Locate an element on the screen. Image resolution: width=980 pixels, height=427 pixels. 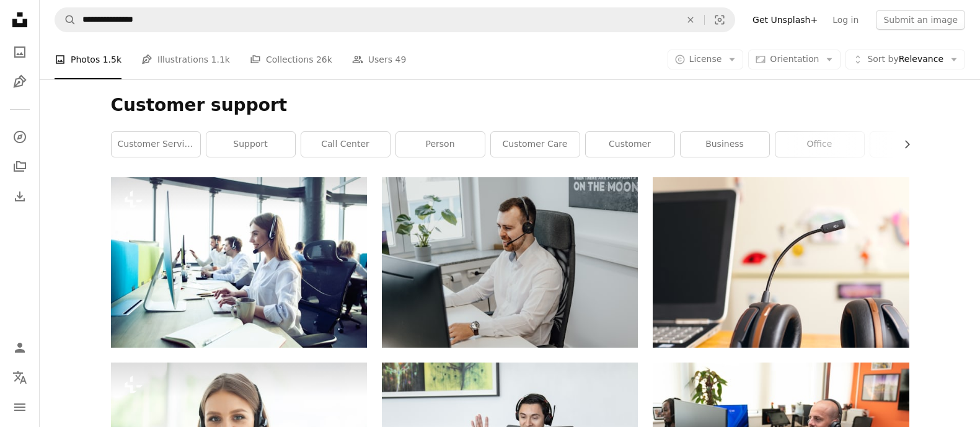
a: How can I help you? Female customer support operator with headset and smiling is located at coordinates (239, 262).